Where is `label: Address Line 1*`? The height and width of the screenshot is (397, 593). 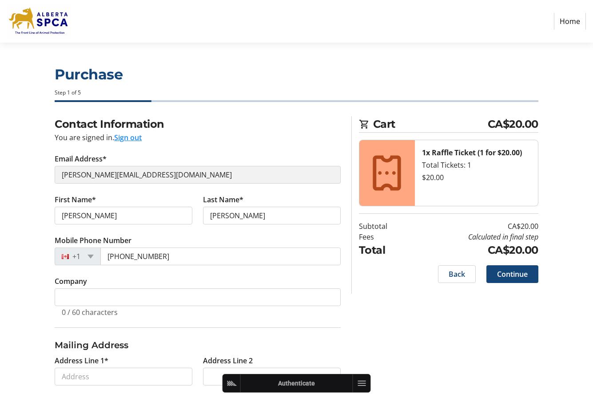 label: Address Line 1* is located at coordinates (81, 361).